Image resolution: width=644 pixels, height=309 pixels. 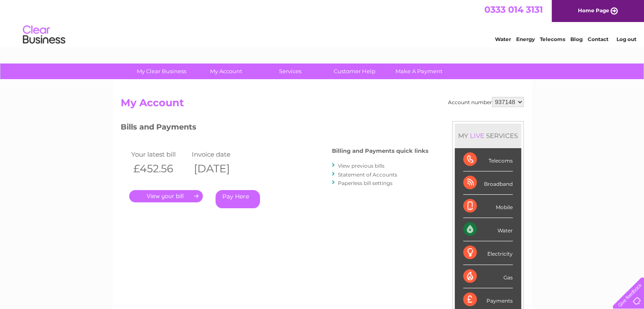 I want to click on a: Contact, so click(x=597, y=39).